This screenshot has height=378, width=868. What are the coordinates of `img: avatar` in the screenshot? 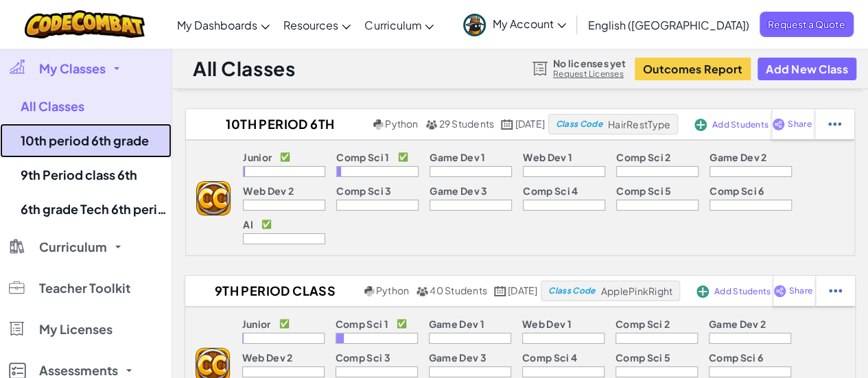 It's located at (474, 25).